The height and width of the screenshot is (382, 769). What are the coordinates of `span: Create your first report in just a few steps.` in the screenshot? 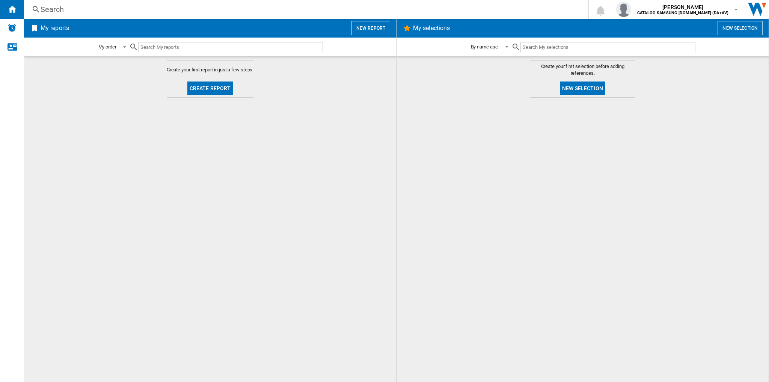 It's located at (210, 70).